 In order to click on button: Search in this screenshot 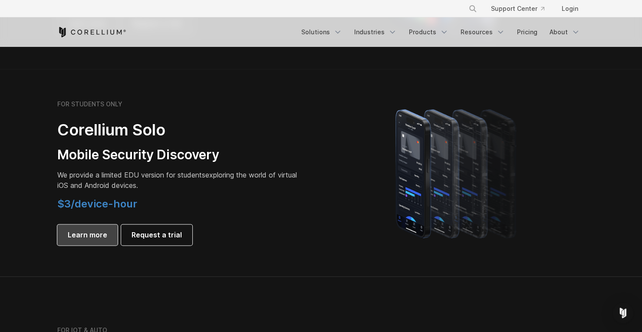, I will do `click(473, 9)`.